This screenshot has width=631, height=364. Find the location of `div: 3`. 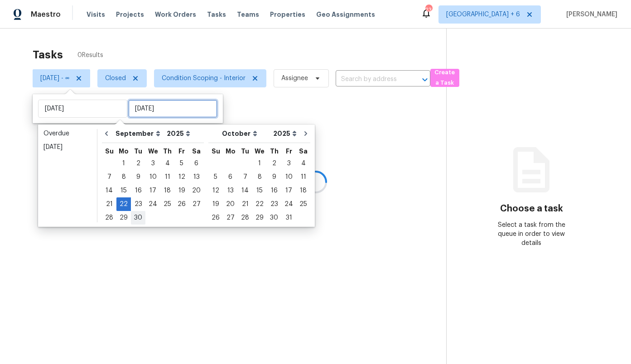

div: 3 is located at coordinates (153, 164).